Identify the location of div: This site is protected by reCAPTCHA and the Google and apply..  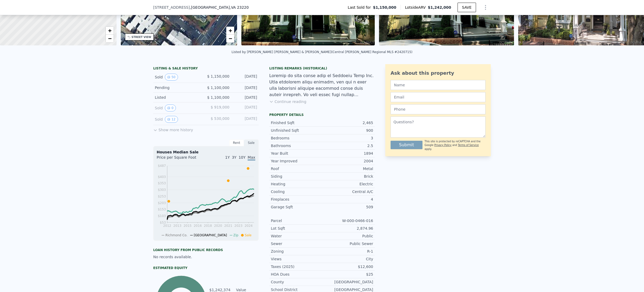
(455, 145).